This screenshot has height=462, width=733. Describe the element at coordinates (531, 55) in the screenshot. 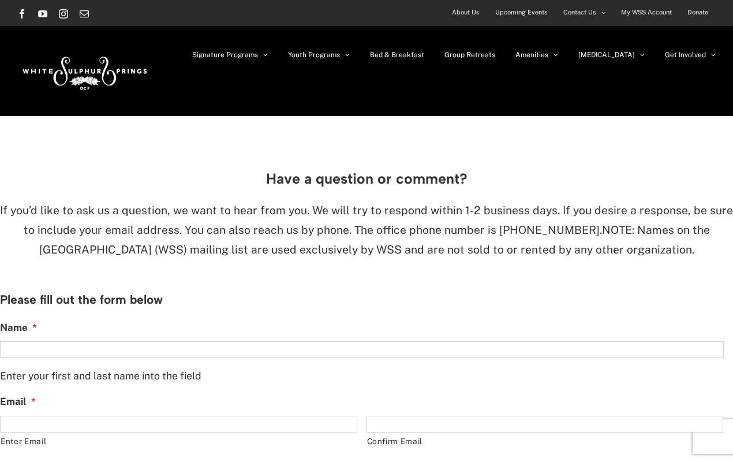

I see `span: Amenities` at that location.